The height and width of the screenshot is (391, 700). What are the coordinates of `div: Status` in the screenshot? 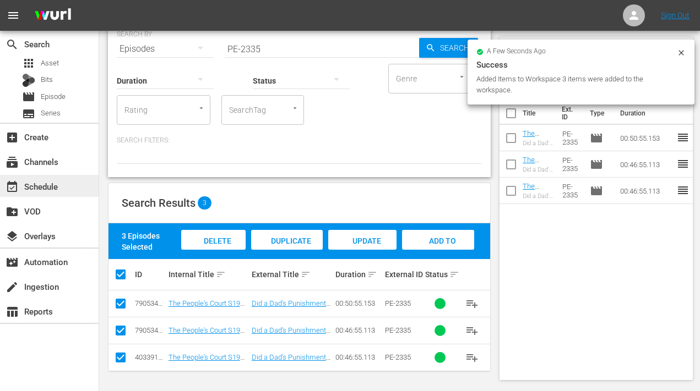 It's located at (440, 275).